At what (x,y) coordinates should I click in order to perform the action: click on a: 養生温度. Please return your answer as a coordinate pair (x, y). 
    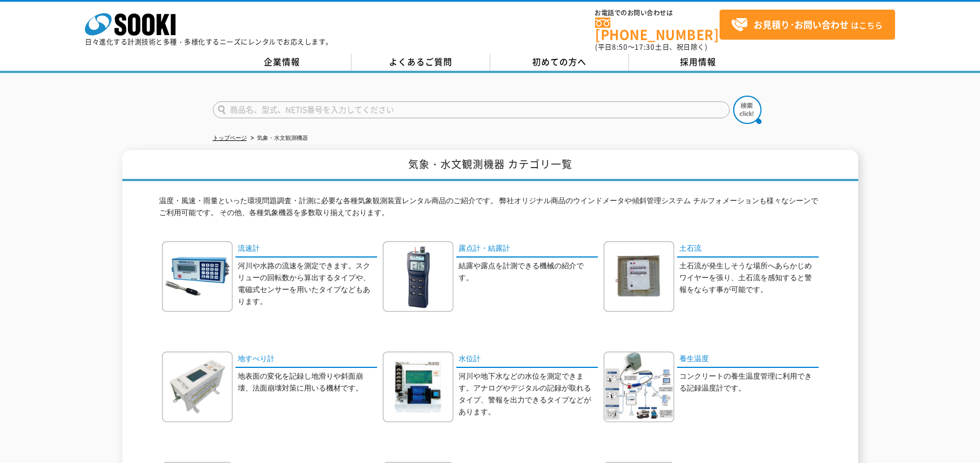
    Looking at the image, I should click on (748, 360).